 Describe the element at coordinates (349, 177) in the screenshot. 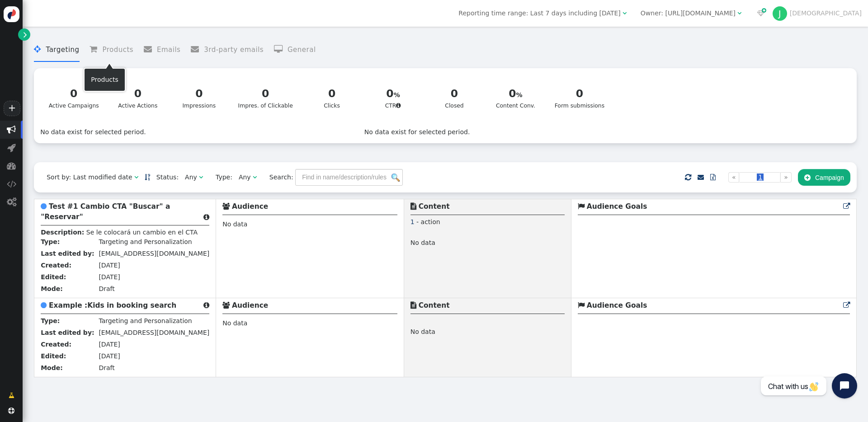

I see `input: Find in name/description/rules` at that location.